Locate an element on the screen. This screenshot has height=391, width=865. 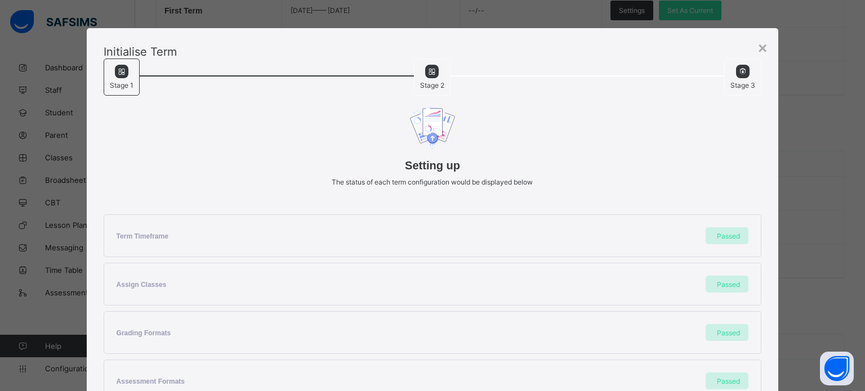
img: document upload image is located at coordinates (432, 129).